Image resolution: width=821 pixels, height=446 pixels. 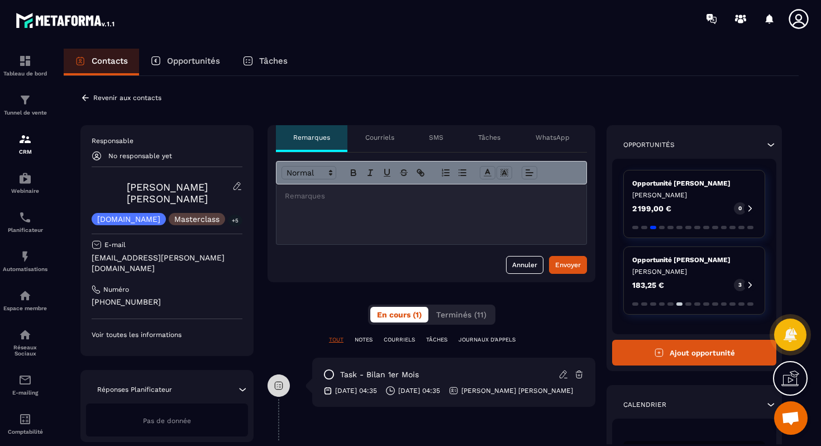 I want to click on p: No responsable yet, so click(x=140, y=156).